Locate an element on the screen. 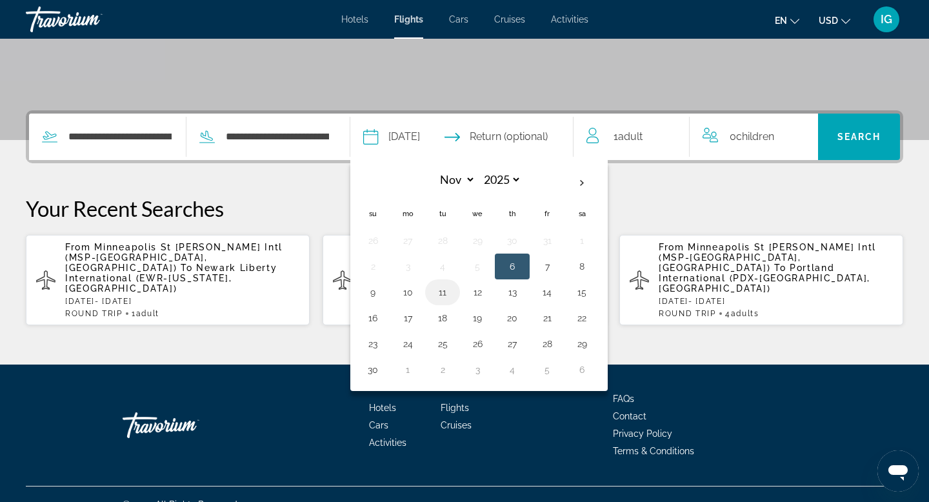 Image resolution: width=929 pixels, height=502 pixels. p: Your Recent Searches is located at coordinates (464, 208).